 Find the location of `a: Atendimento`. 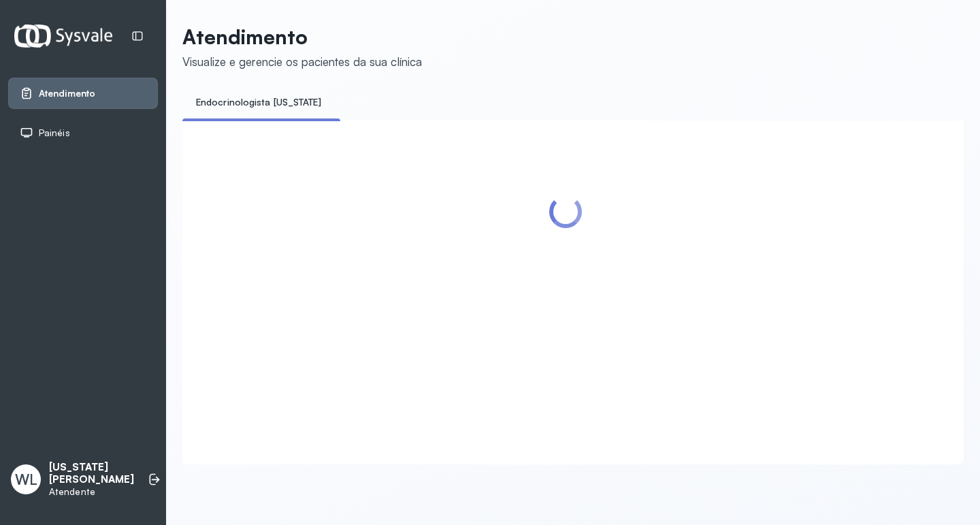

a: Atendimento is located at coordinates (83, 94).